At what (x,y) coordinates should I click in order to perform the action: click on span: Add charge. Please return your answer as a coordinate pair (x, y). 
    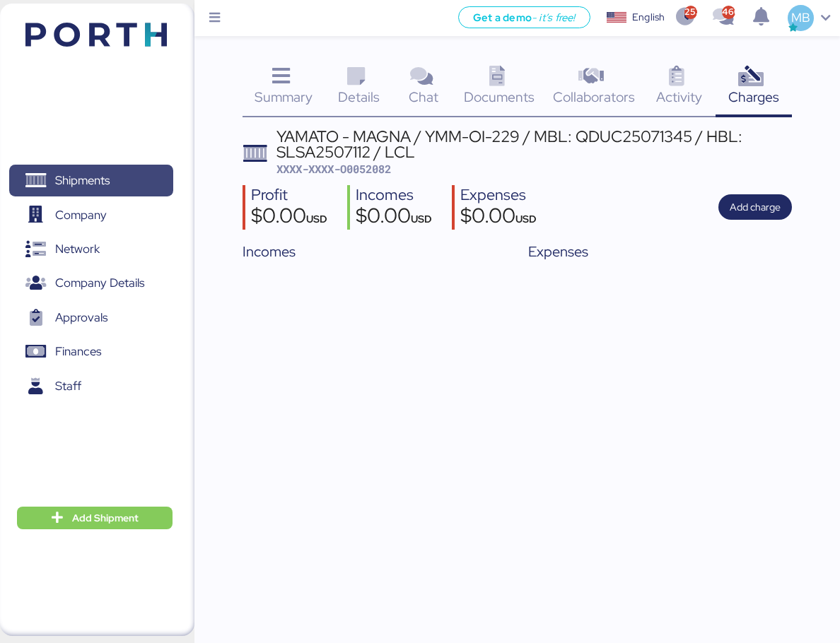
    Looking at the image, I should click on (755, 207).